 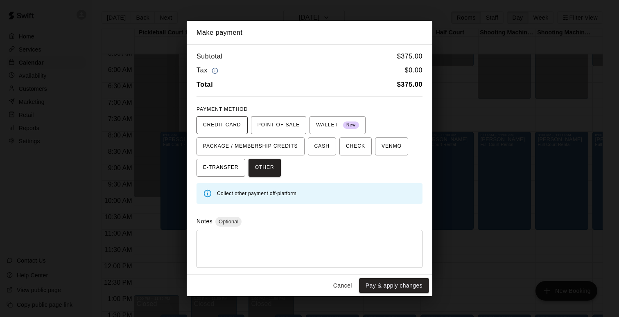 What do you see at coordinates (221, 168) in the screenshot?
I see `span: E-TRANSFER` at bounding box center [221, 168].